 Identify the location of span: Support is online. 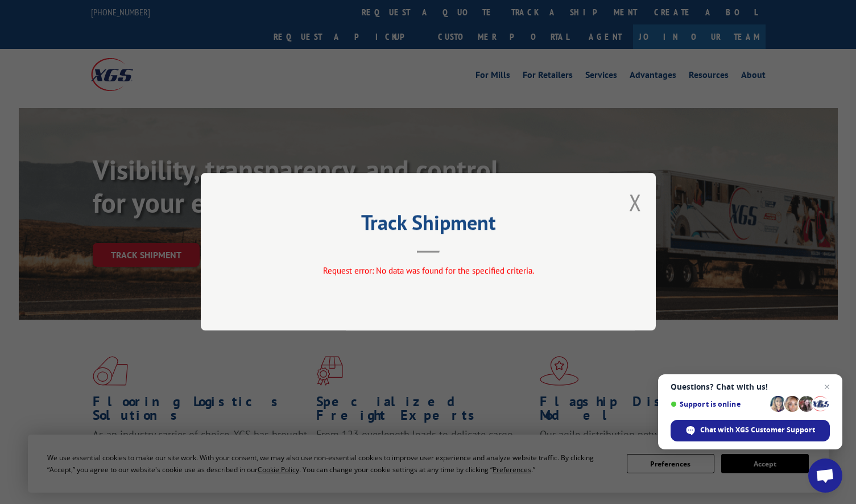
(718, 404).